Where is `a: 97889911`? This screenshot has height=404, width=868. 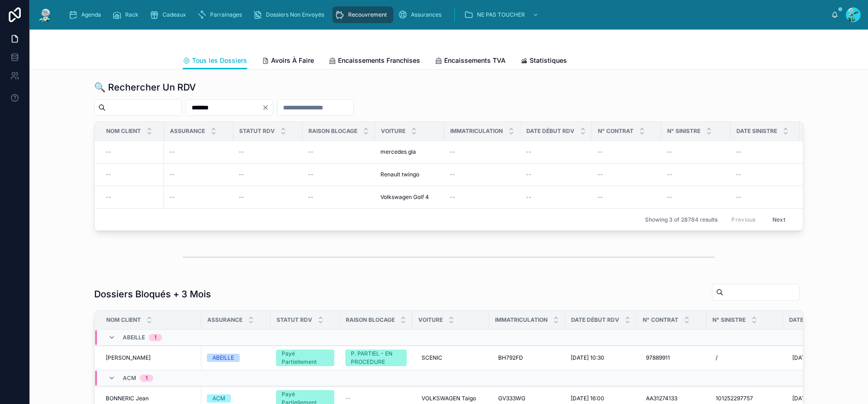
a: 97889911 is located at coordinates (672, 358).